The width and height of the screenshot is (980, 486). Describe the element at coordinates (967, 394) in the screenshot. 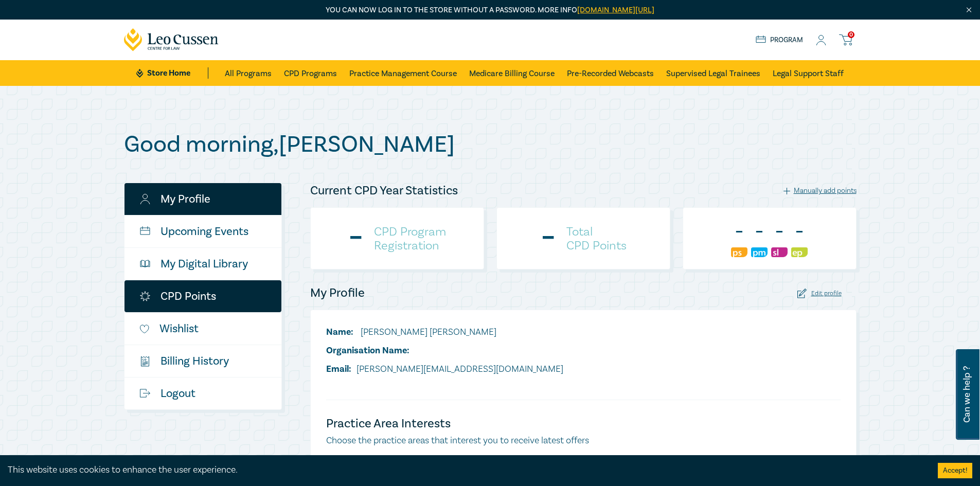

I see `span: Can we help ?` at that location.